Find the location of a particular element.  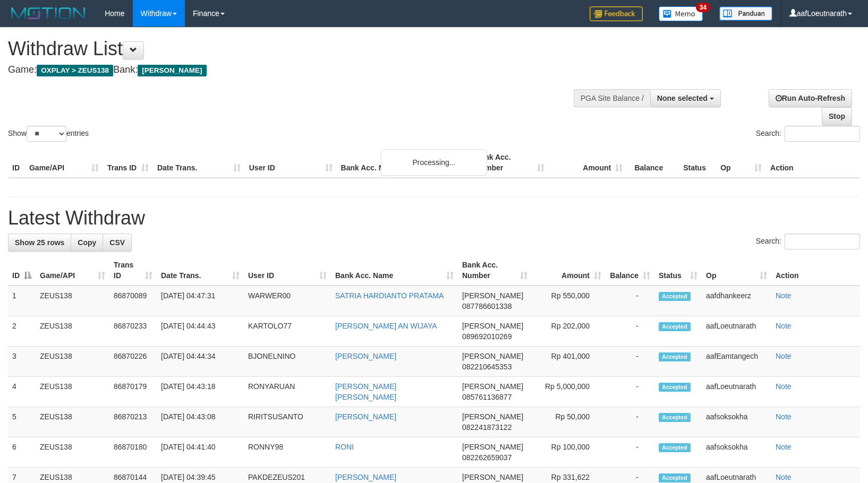

th: Game/API: activate to sort column ascending is located at coordinates (73, 270).